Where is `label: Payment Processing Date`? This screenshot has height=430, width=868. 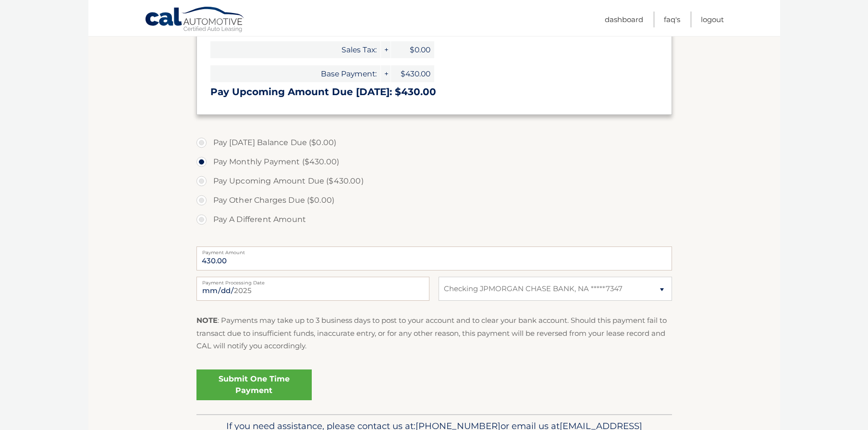
label: Payment Processing Date is located at coordinates (313, 281).